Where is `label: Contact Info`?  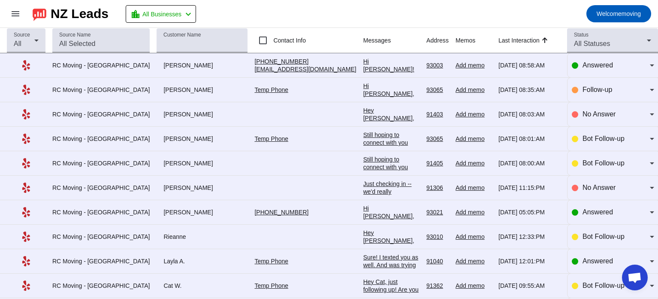 label: Contact Info is located at coordinates (289, 40).